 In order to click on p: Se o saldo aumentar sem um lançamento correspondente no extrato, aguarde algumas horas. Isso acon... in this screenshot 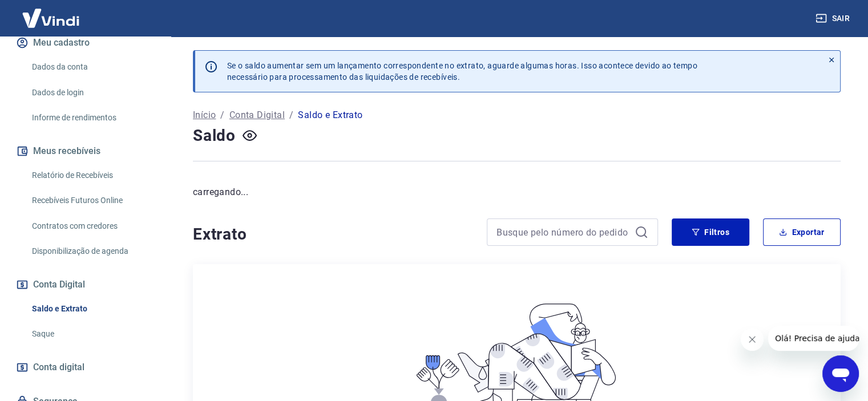, I will do `click(462, 71)`.